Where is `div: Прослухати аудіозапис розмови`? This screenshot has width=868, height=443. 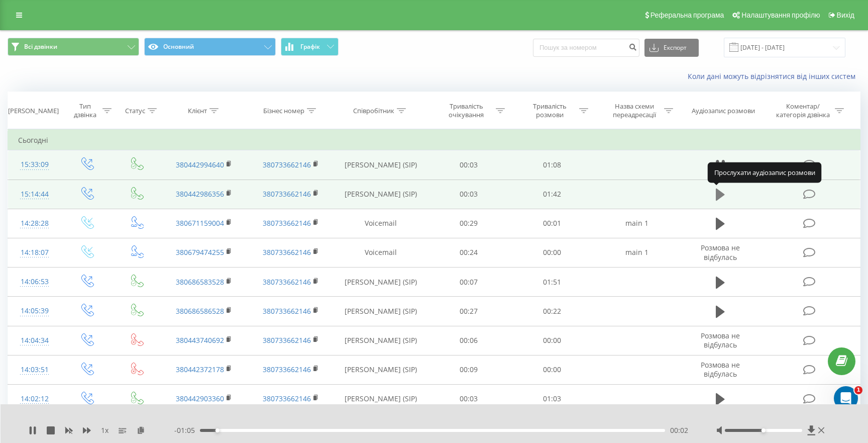 div: Прослухати аудіозапис розмови is located at coordinates (765, 173).